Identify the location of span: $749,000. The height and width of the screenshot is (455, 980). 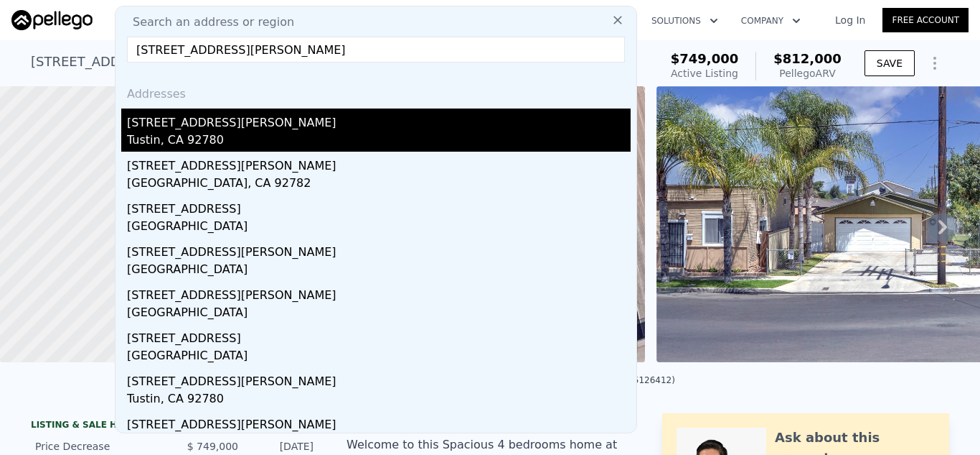
(705, 58).